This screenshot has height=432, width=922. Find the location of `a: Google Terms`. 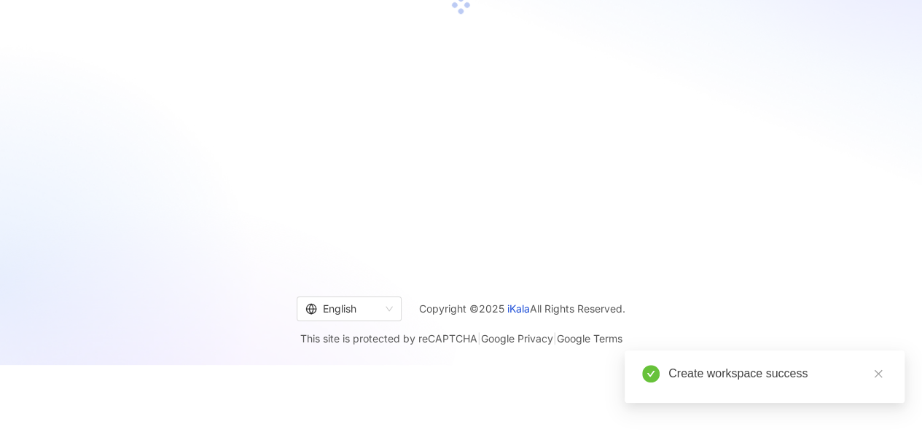

a: Google Terms is located at coordinates (590, 338).